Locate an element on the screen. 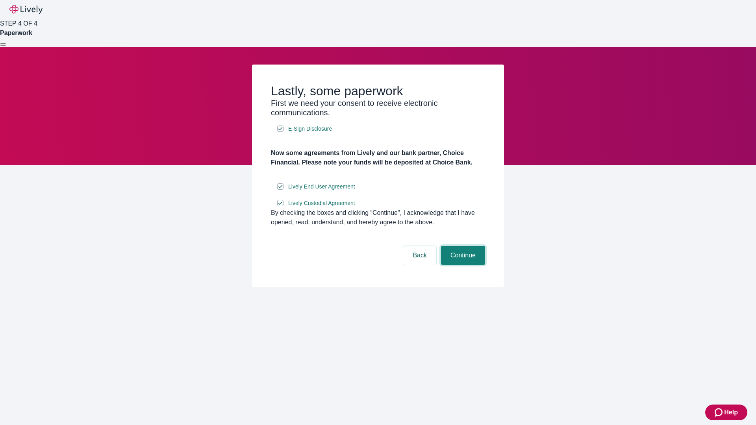  button: Back is located at coordinates (420, 255).